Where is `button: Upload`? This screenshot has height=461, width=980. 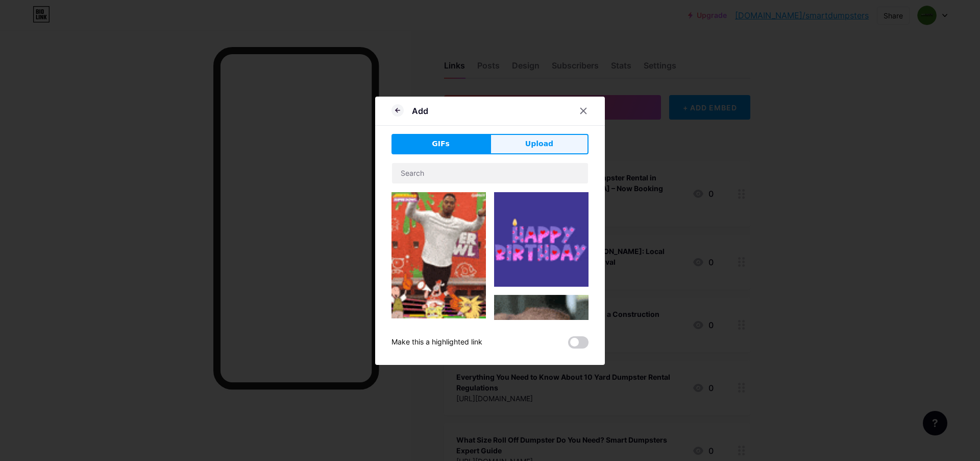
button: Upload is located at coordinates (539, 144).